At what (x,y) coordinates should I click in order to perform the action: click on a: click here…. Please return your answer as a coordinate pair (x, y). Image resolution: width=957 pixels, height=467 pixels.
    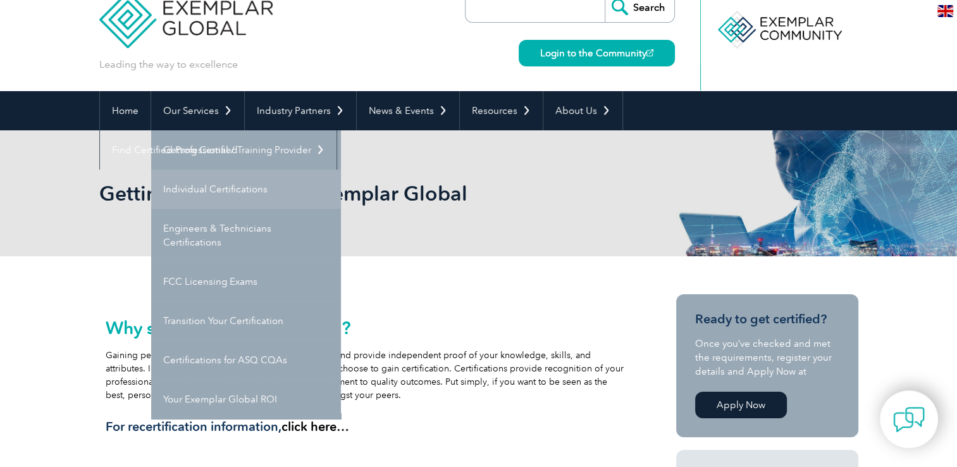
    Looking at the image, I should click on (315, 426).